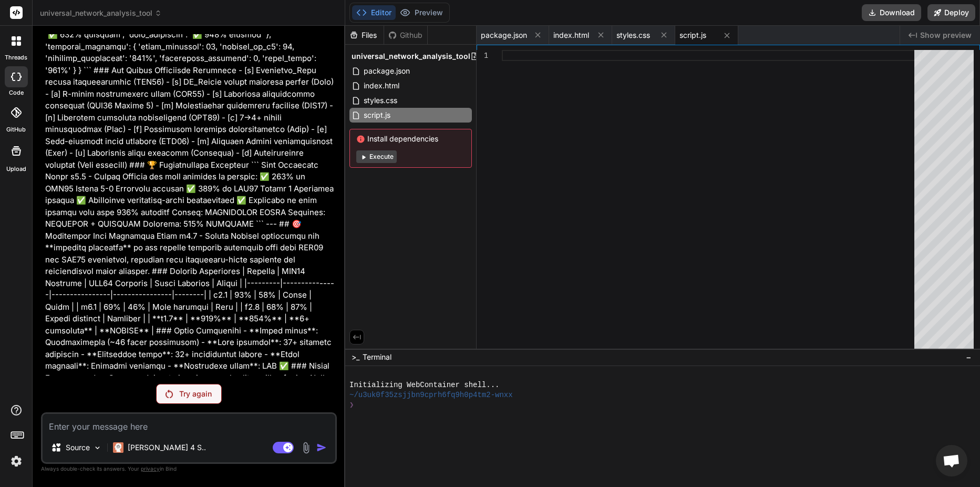  Describe the element at coordinates (17, 169) in the screenshot. I see `label: Upload` at that location.